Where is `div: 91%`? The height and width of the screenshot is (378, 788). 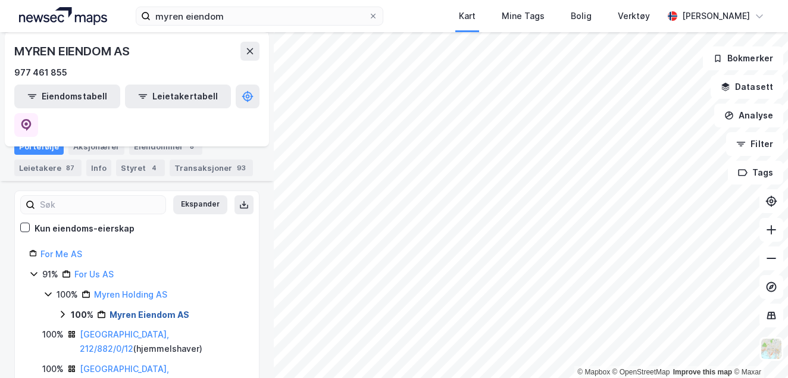 div: 91% is located at coordinates (50, 274).